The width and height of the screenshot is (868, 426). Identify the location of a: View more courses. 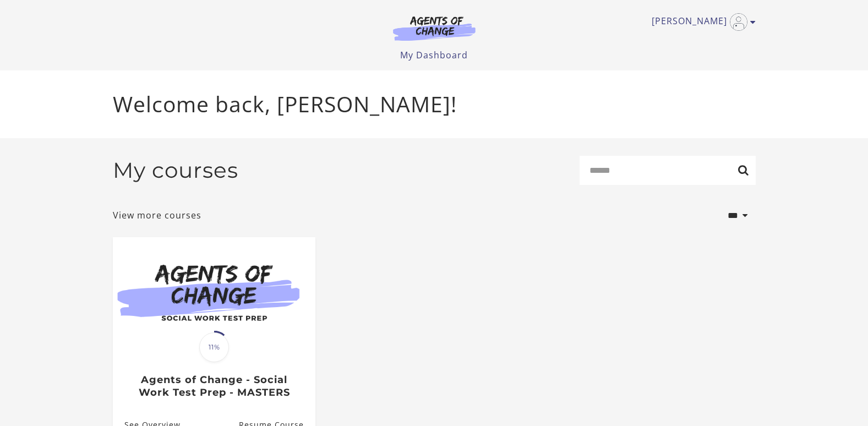
(157, 216).